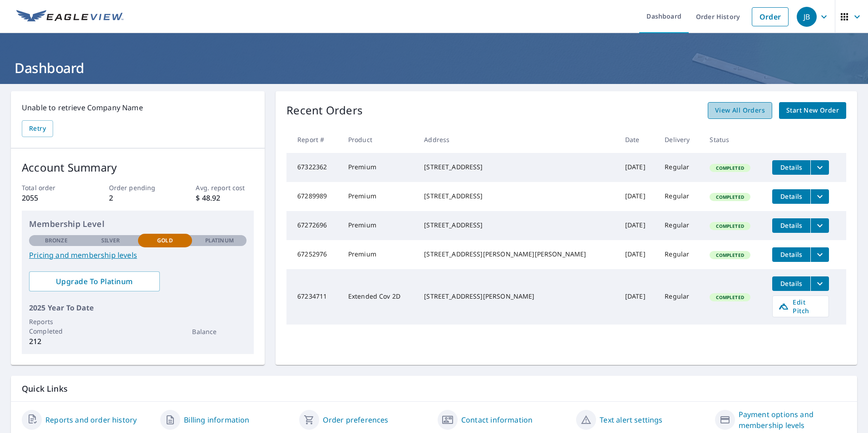 The image size is (868, 433). I want to click on p: Reports Completed, so click(56, 327).